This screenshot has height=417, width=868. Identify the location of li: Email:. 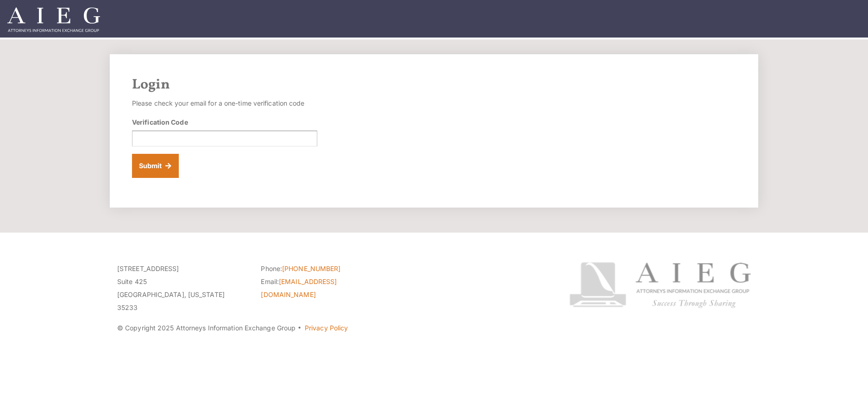
(326, 288).